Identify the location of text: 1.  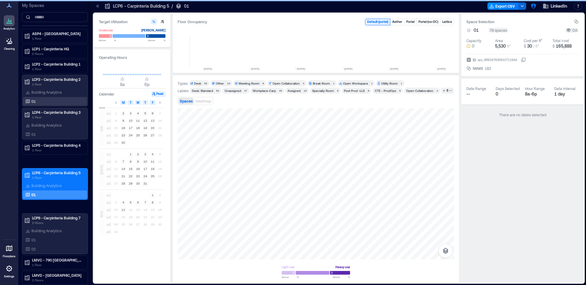
(131, 154).